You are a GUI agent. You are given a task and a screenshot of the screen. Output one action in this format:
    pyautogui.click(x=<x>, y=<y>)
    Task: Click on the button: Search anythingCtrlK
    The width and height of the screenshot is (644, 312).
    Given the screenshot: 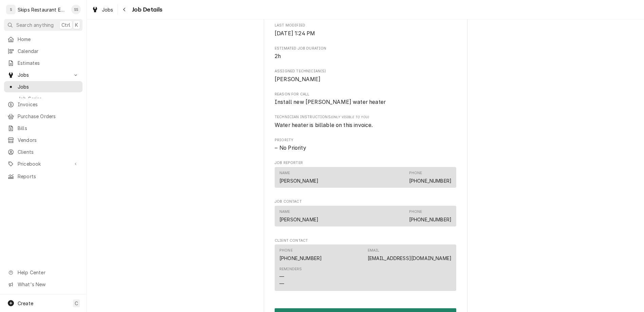 What is the action you would take?
    pyautogui.click(x=43, y=25)
    